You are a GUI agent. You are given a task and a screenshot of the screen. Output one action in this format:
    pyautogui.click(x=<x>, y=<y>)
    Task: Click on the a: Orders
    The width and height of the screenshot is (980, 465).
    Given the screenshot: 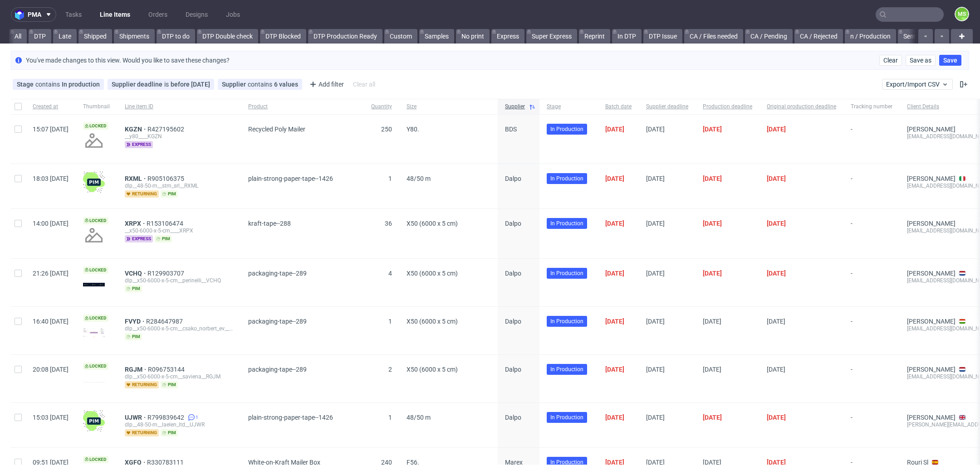 What is the action you would take?
    pyautogui.click(x=158, y=14)
    